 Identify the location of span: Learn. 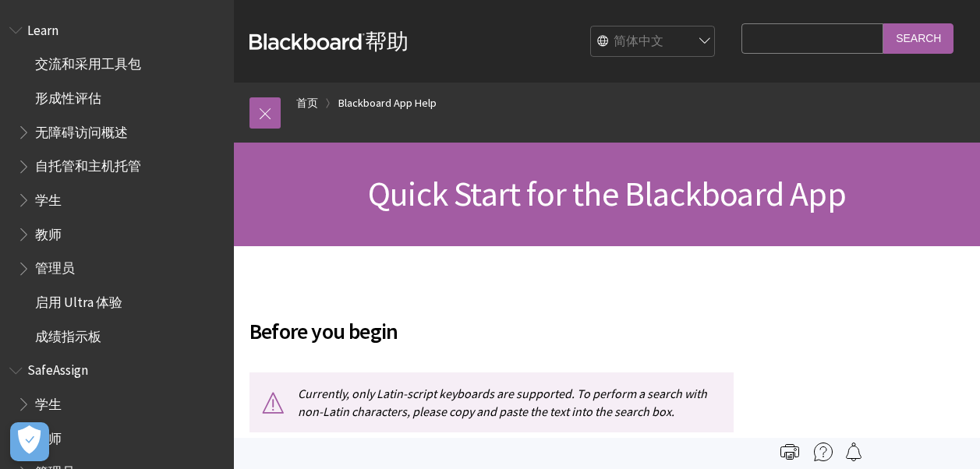
(43, 27).